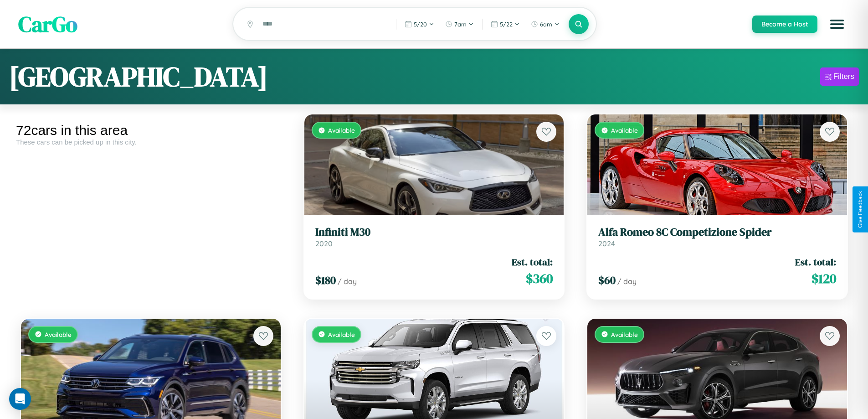  What do you see at coordinates (324, 244) in the screenshot?
I see `span: 2020` at bounding box center [324, 244].